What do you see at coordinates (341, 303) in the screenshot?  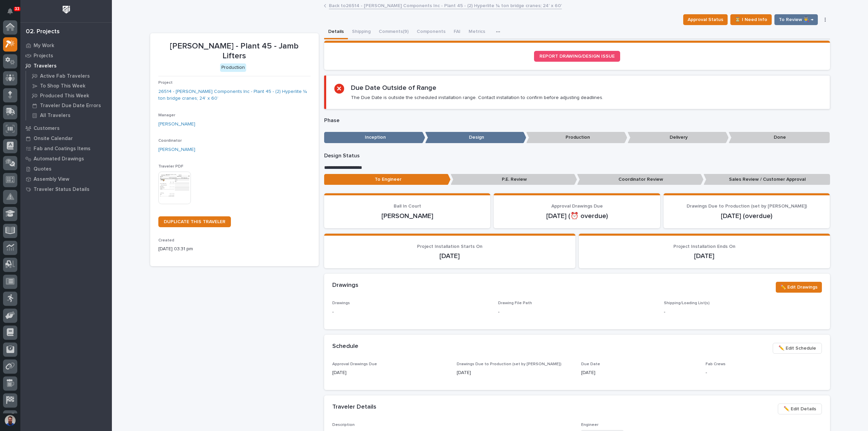 I see `span: Drawings` at bounding box center [341, 303].